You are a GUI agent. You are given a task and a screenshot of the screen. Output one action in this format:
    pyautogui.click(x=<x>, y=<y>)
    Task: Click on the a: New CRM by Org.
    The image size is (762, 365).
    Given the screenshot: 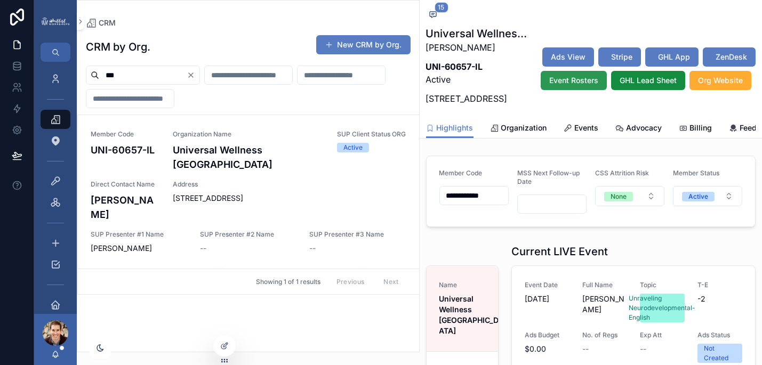 What is the action you would take?
    pyautogui.click(x=363, y=45)
    